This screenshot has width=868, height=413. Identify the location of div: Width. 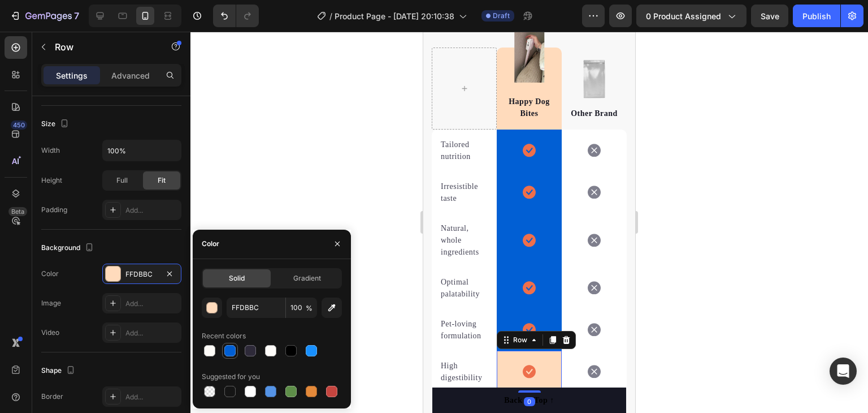
(50, 150).